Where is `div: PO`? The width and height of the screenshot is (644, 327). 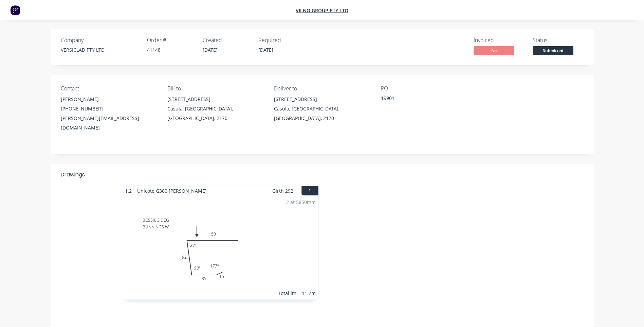 div: PO is located at coordinates (429, 89).